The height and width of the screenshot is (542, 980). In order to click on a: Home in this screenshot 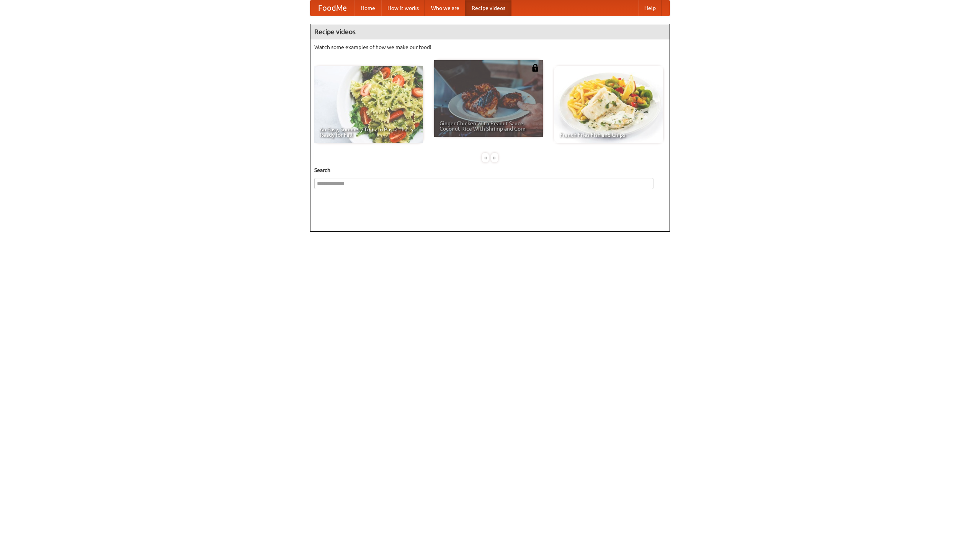, I will do `click(368, 8)`.